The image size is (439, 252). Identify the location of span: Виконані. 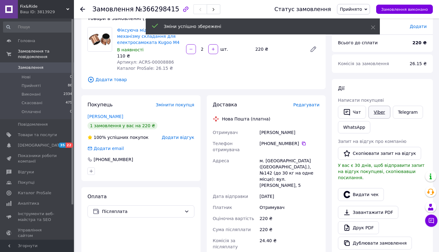
(31, 94).